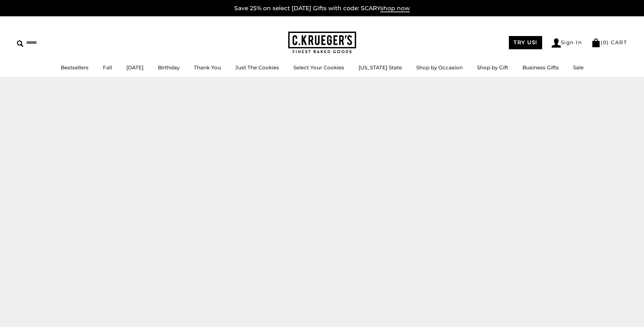 This screenshot has height=327, width=644. I want to click on input: Search, so click(57, 43).